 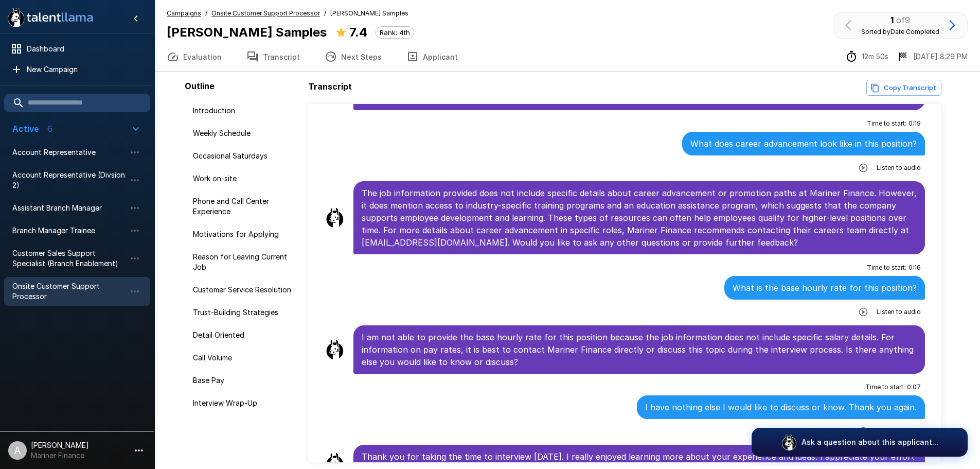 I want to click on span: Interview Wrap-Up, so click(x=244, y=403).